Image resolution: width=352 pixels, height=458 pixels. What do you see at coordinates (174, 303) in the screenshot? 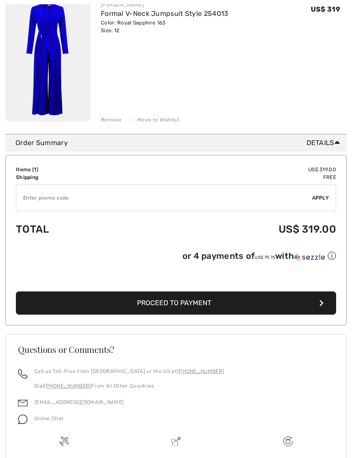
I see `span: Proceed to Payment` at bounding box center [174, 303].